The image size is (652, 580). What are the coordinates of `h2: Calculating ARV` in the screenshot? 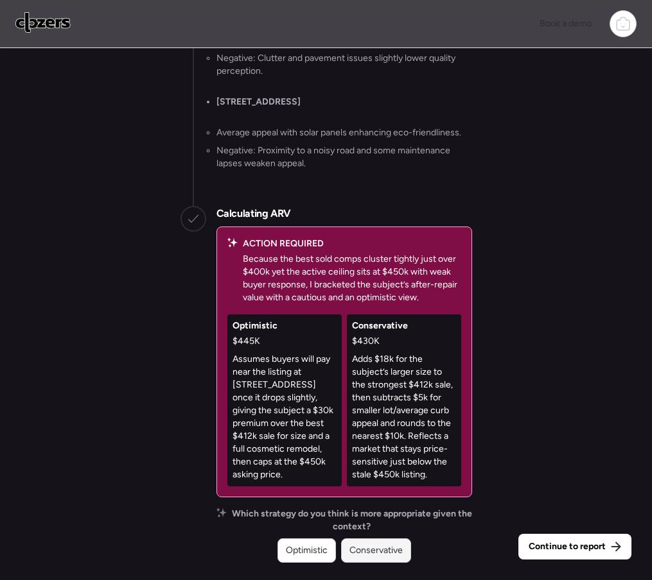 It's located at (254, 214).